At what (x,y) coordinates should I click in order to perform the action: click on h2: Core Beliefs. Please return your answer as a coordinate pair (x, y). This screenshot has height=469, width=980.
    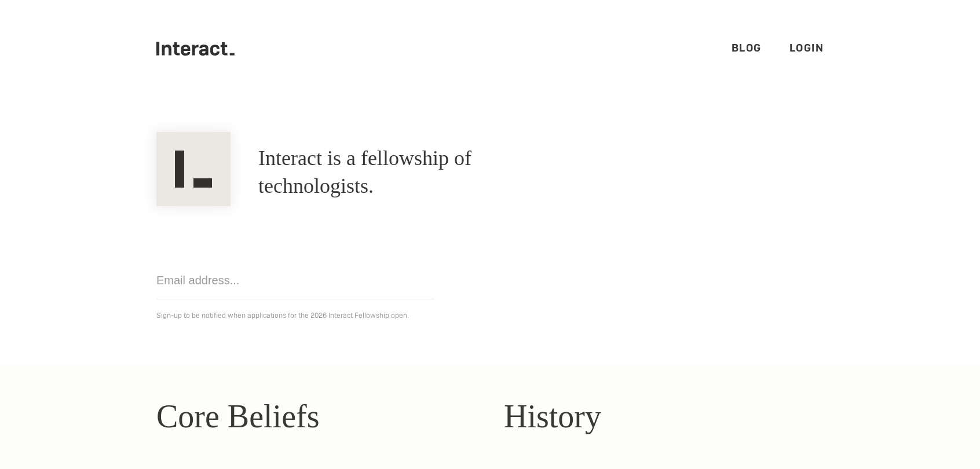
    Looking at the image, I should click on (316, 416).